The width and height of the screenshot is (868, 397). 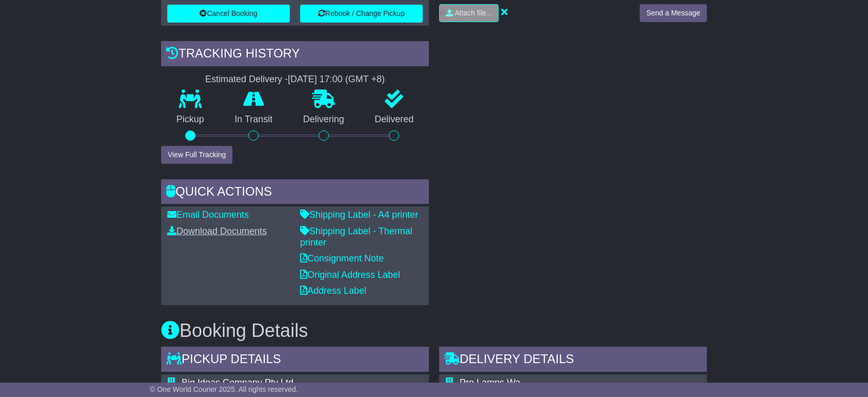 What do you see at coordinates (350, 274) in the screenshot?
I see `a: Original Address Label` at bounding box center [350, 274].